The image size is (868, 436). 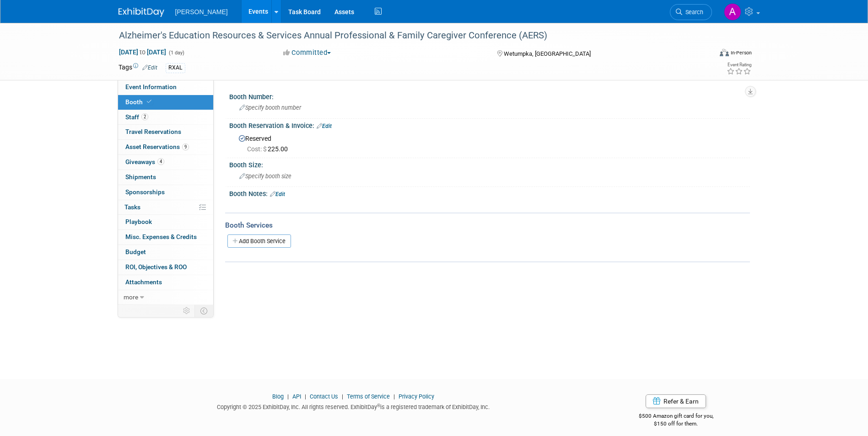 I want to click on a: Event Information, so click(x=166, y=87).